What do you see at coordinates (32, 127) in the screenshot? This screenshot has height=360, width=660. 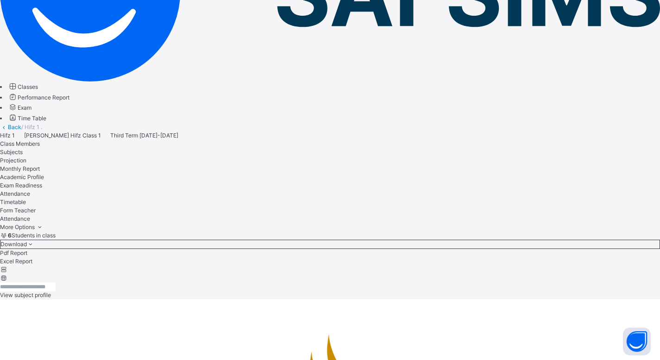 I see `span: / Hifz 1 .` at bounding box center [32, 127].